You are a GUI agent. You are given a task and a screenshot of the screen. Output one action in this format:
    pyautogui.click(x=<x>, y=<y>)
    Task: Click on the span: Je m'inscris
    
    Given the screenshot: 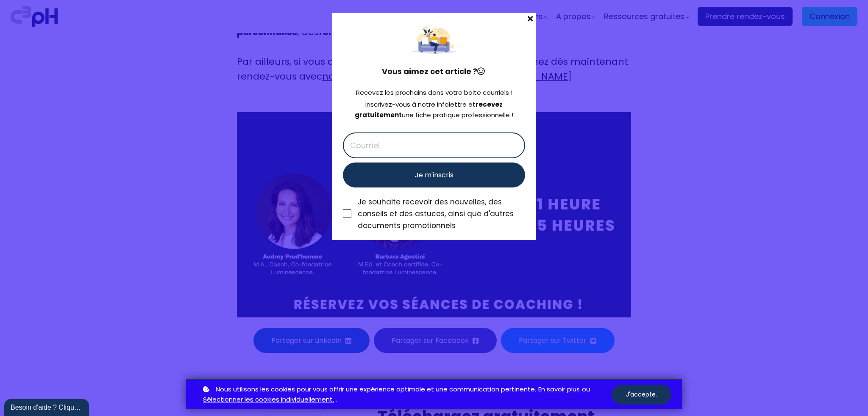 What is the action you would take?
    pyautogui.click(x=434, y=175)
    